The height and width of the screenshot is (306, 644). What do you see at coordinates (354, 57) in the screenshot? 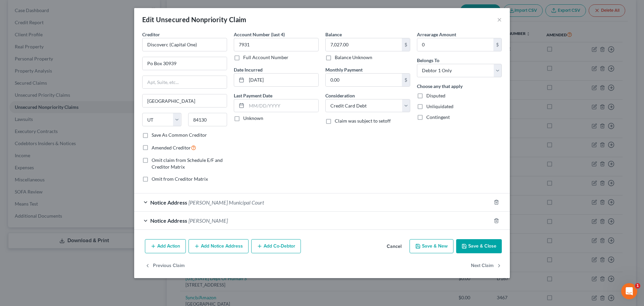
I see `label: Balance Unknown` at bounding box center [354, 57].